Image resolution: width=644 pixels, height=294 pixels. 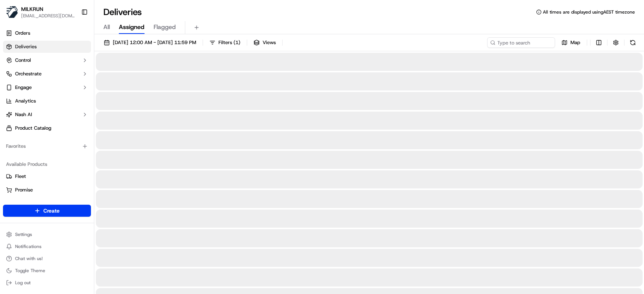 I want to click on span: All, so click(x=107, y=27).